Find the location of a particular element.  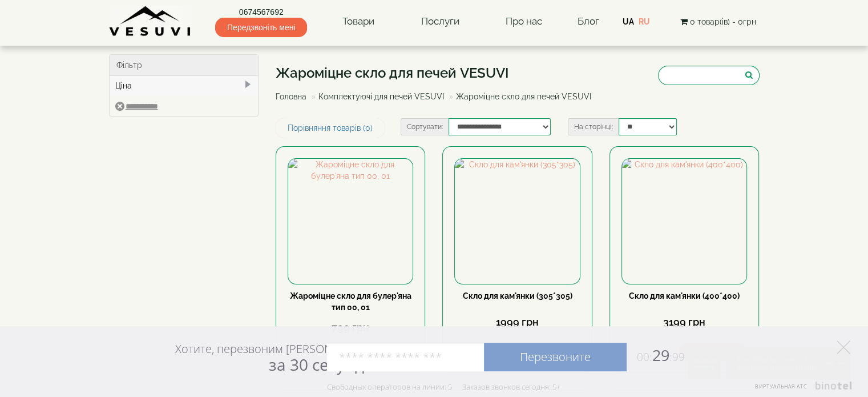

a: Скло для кам'янки (400*400) is located at coordinates (685, 295).